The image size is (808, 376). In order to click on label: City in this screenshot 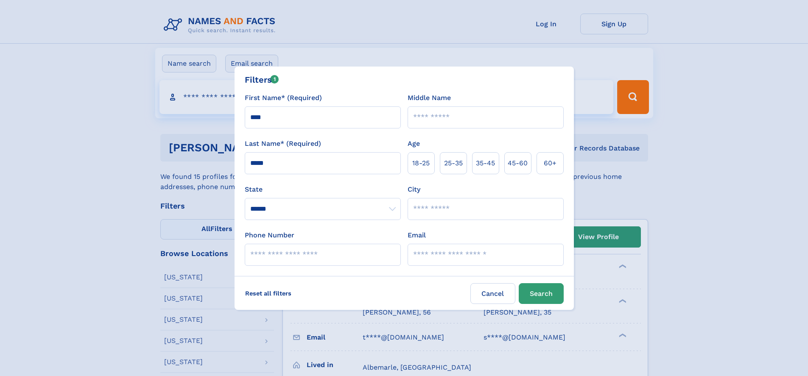, I will do `click(414, 190)`.